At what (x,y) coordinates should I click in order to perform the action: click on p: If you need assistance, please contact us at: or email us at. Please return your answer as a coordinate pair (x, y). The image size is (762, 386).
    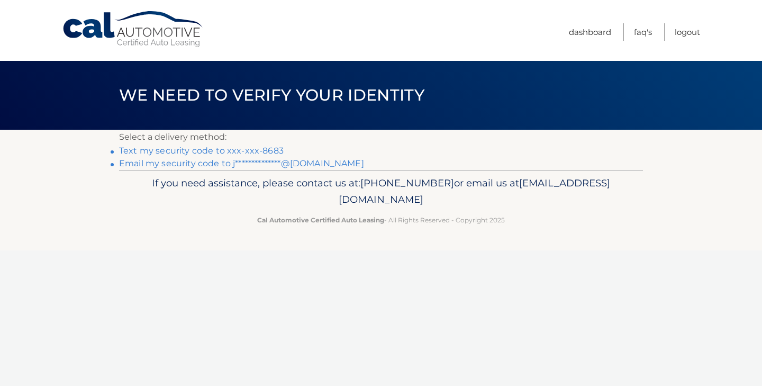
    Looking at the image, I should click on (381, 192).